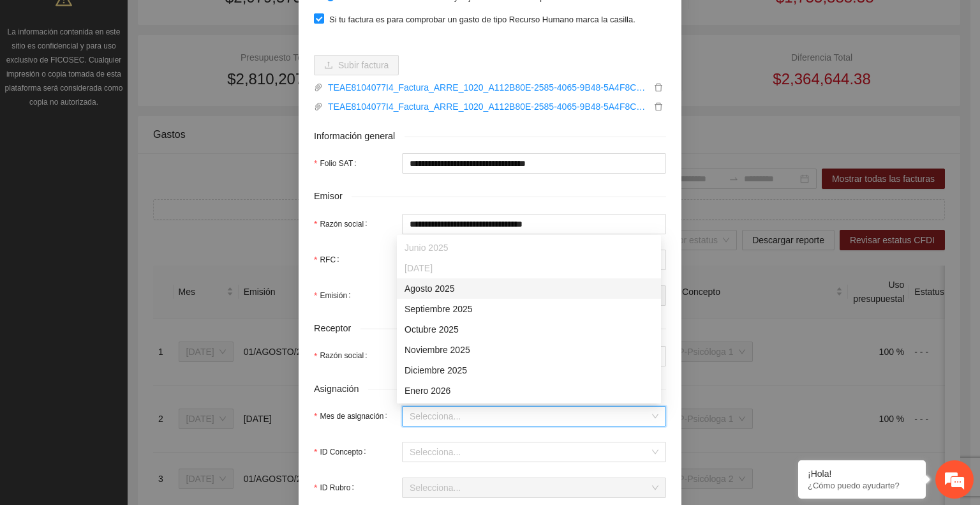 The image size is (980, 505). What do you see at coordinates (359, 136) in the screenshot?
I see `span: Información general` at bounding box center [359, 136].